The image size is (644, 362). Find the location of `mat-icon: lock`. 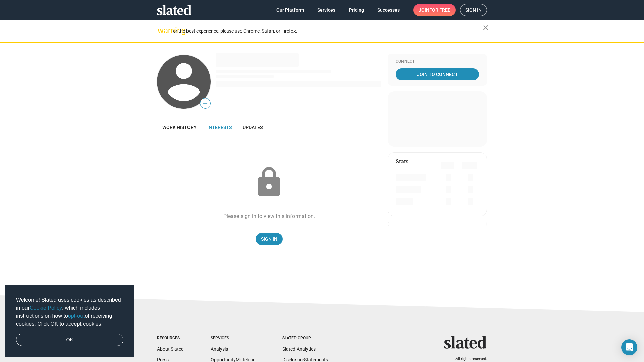

mat-icon: lock is located at coordinates (269, 182).